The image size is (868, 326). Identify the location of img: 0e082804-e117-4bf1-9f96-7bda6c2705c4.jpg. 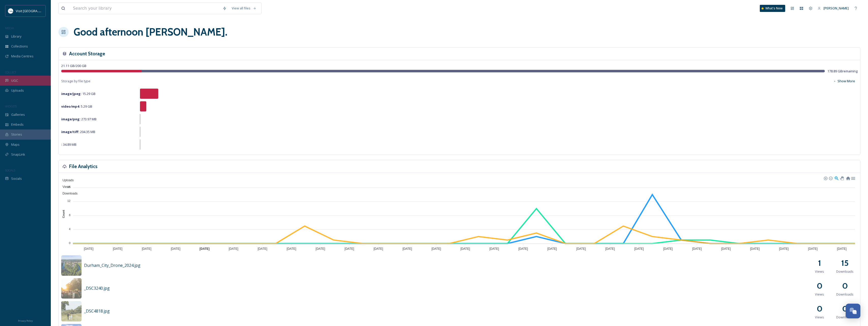
(72, 311).